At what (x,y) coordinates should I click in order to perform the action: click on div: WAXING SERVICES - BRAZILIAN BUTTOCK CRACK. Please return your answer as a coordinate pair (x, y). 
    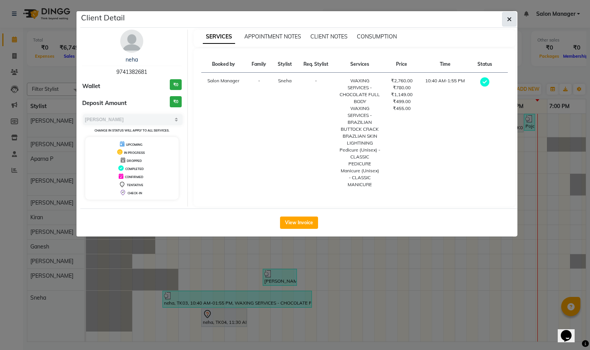
    Looking at the image, I should click on (360, 119).